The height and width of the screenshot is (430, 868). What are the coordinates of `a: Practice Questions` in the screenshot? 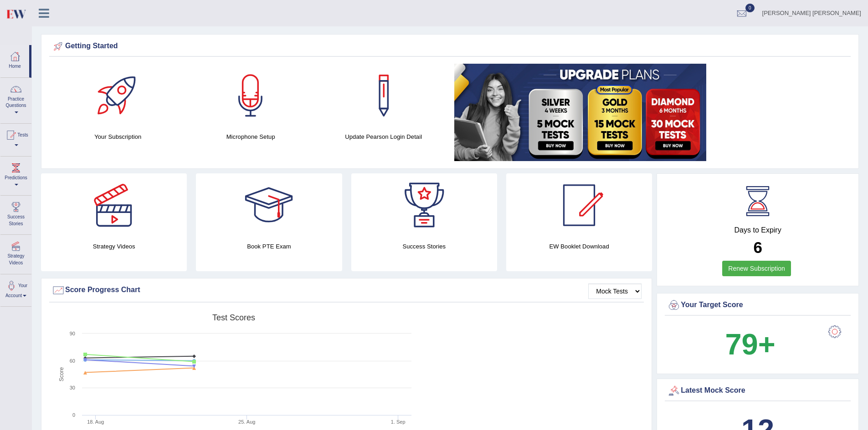 It's located at (16, 100).